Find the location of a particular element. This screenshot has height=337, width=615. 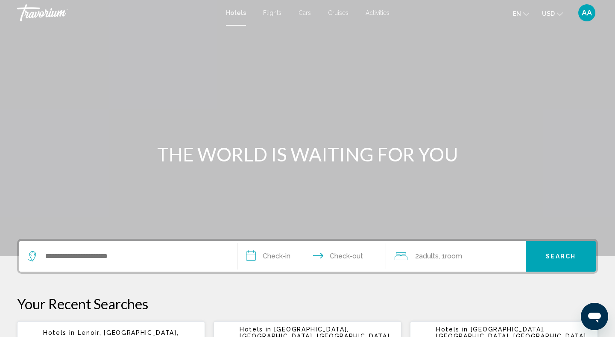

button: Check in and out dates is located at coordinates (312, 256).